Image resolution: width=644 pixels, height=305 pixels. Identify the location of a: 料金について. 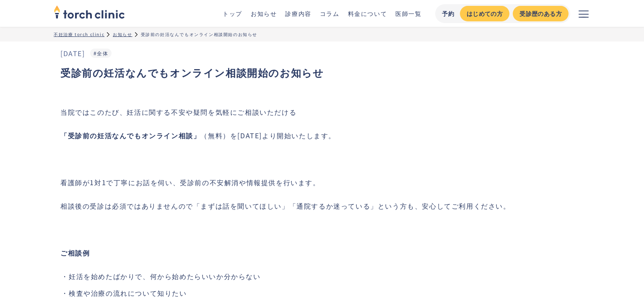
(368, 13).